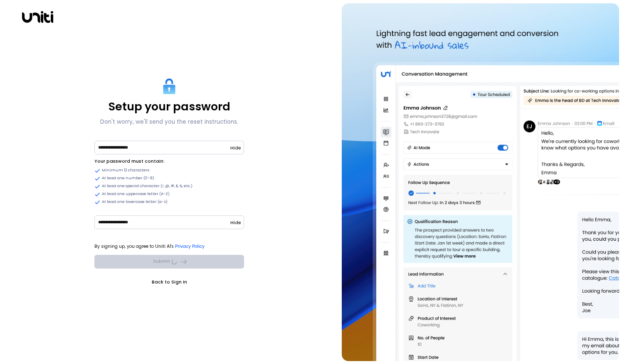 The image size is (622, 364). I want to click on p: Don't worry, we'll send you the reset instructions., so click(170, 122).